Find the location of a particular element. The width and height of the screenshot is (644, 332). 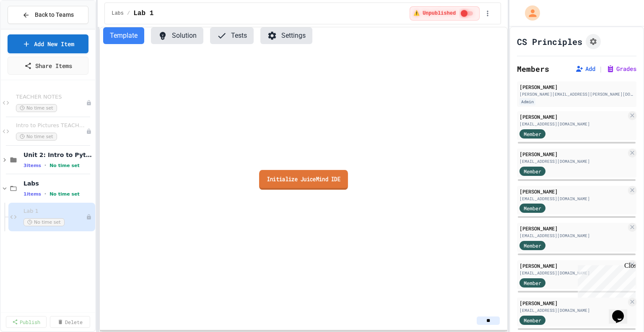

a: Delete is located at coordinates (70, 322).